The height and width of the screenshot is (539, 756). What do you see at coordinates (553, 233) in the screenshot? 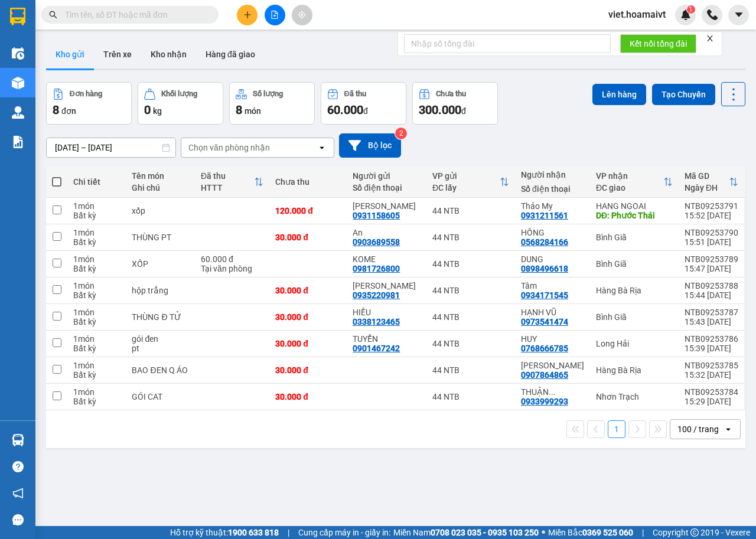
I see `div: HỒNG` at bounding box center [553, 233].